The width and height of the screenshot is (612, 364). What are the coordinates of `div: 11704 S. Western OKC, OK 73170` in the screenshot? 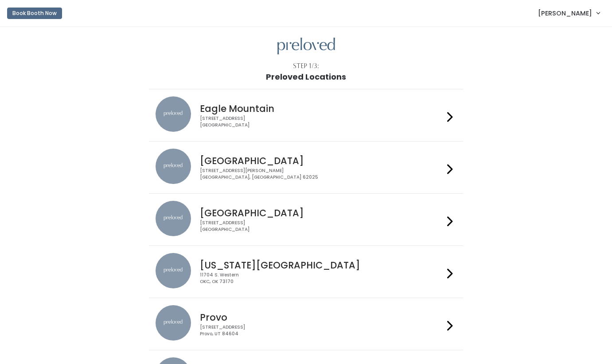 It's located at (322, 278).